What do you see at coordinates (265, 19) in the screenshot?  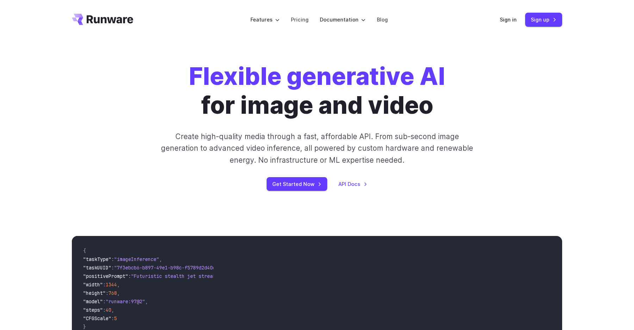 I see `label: Features` at bounding box center [265, 19].